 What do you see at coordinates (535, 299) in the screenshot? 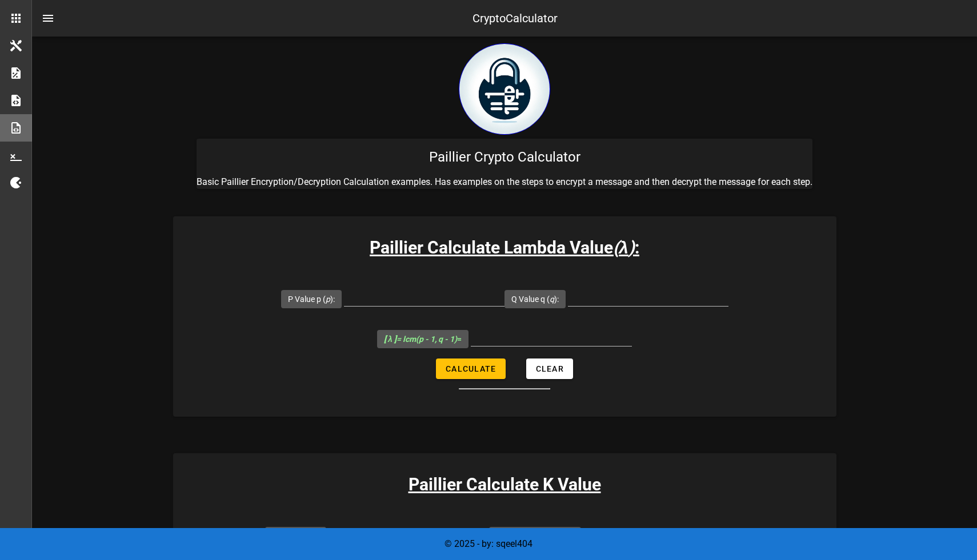
I see `label: Q Value q ( ):` at bounding box center [535, 299].